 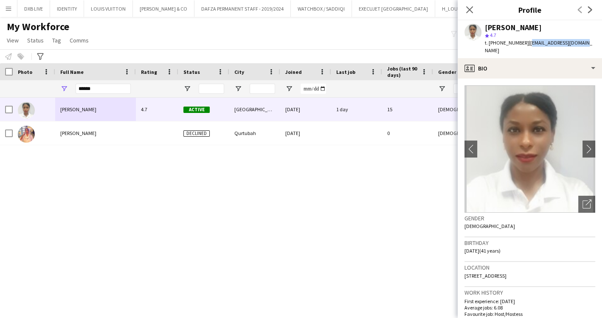 What do you see at coordinates (196, 133) in the screenshot?
I see `span: Declined` at bounding box center [196, 133].